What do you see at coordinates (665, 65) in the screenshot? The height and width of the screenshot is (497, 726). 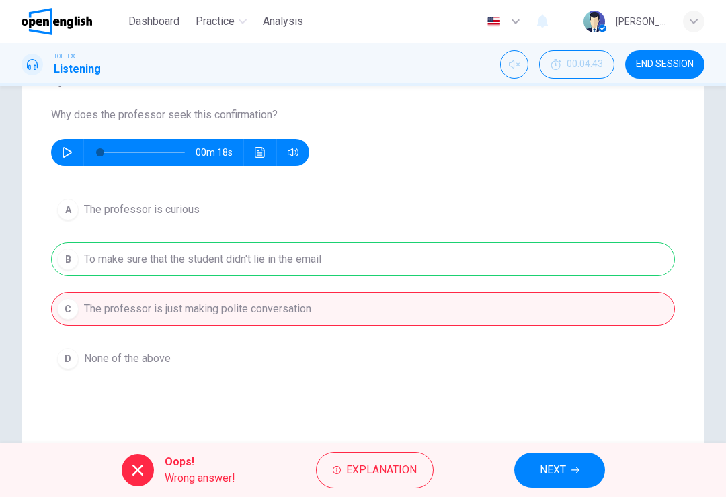 I see `button: END SESSION` at bounding box center [665, 65].